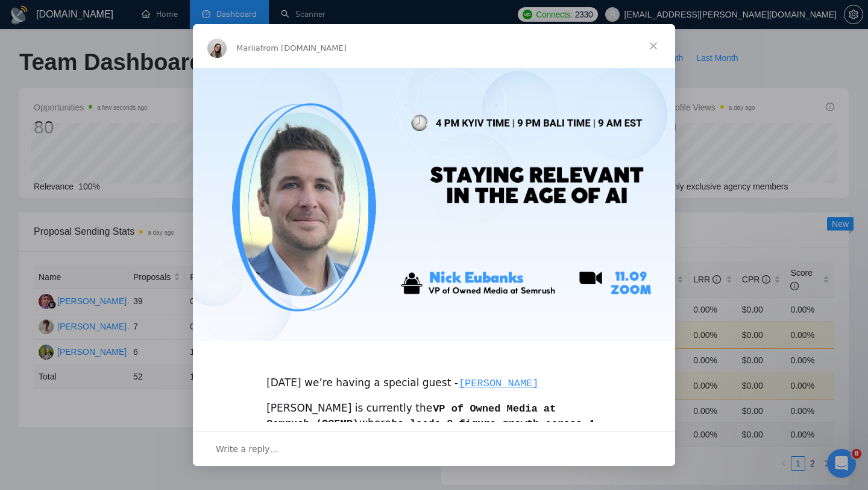 The image size is (868, 490). I want to click on span: Mariia, so click(248, 47).